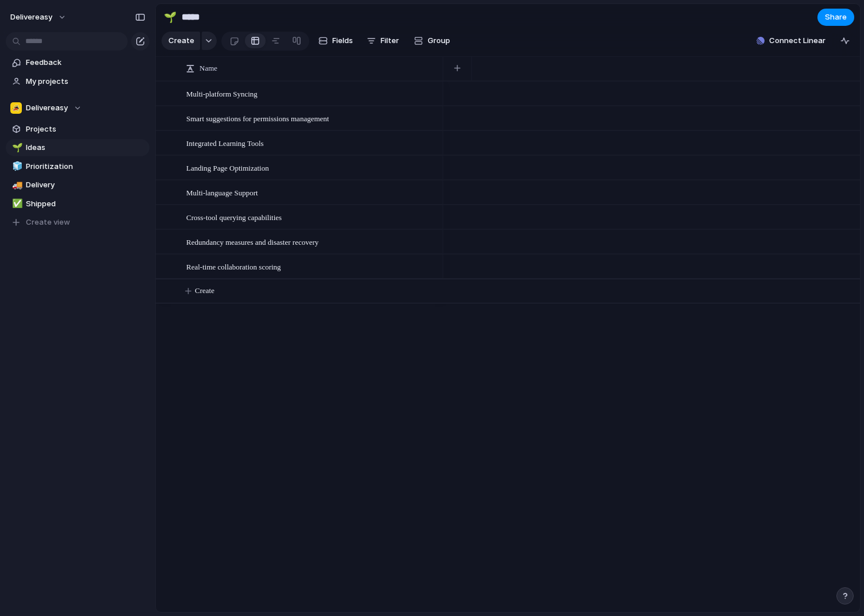 This screenshot has height=616, width=864. I want to click on span: Fields, so click(343, 41).